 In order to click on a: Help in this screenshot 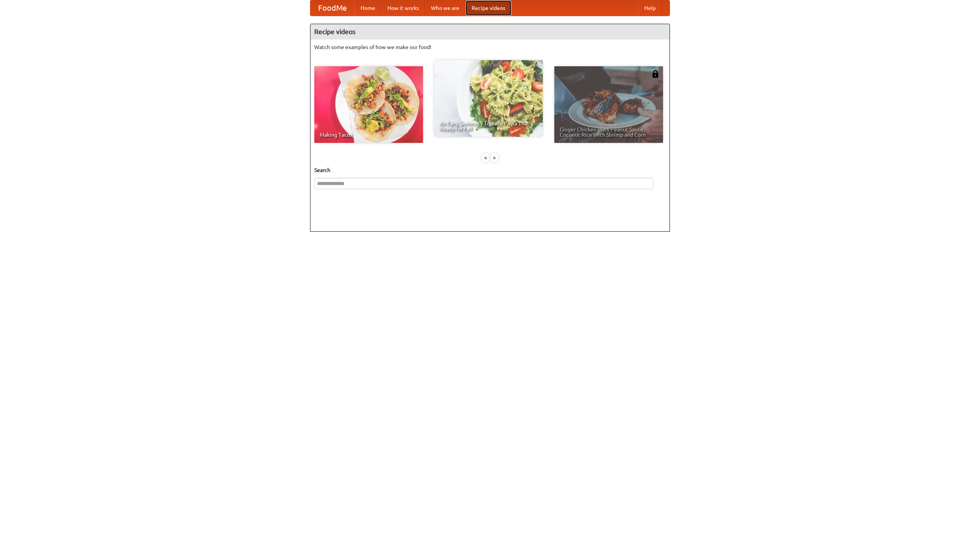, I will do `click(650, 8)`.